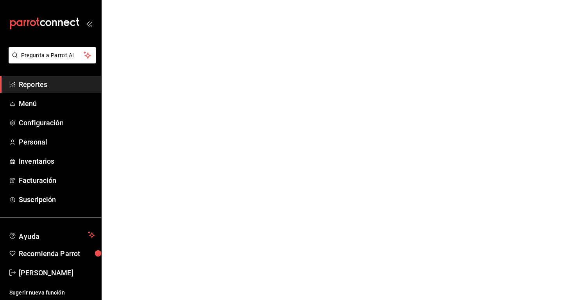 This screenshot has height=300, width=583. Describe the element at coordinates (57, 122) in the screenshot. I see `span: Configuración` at that location.